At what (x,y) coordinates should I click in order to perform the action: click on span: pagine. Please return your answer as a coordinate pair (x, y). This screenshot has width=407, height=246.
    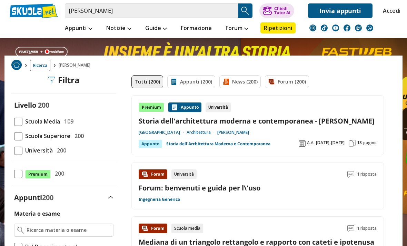
    Looking at the image, I should click on (370, 143).